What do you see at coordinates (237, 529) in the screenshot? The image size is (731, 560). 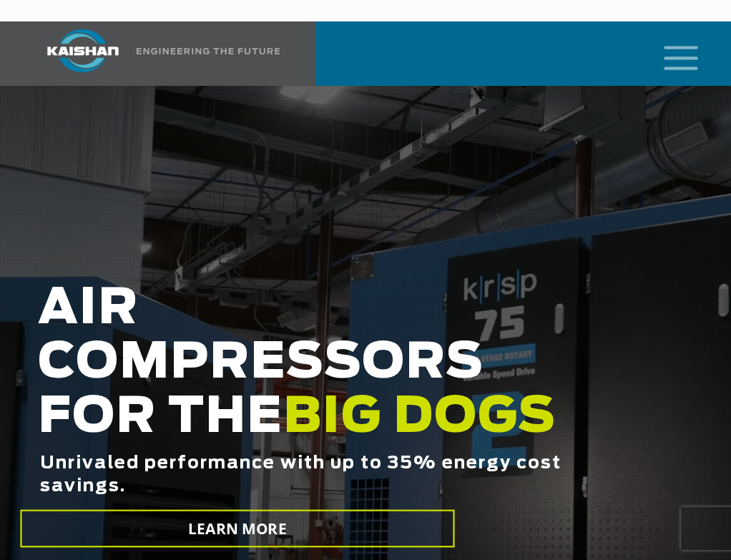 I see `span: LEARN MORE` at bounding box center [237, 529].